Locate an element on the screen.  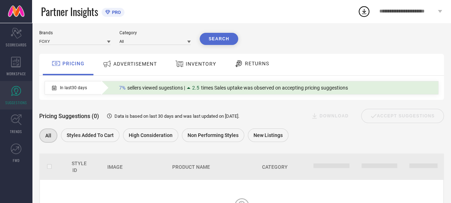
span: High Consideration is located at coordinates (151, 135).